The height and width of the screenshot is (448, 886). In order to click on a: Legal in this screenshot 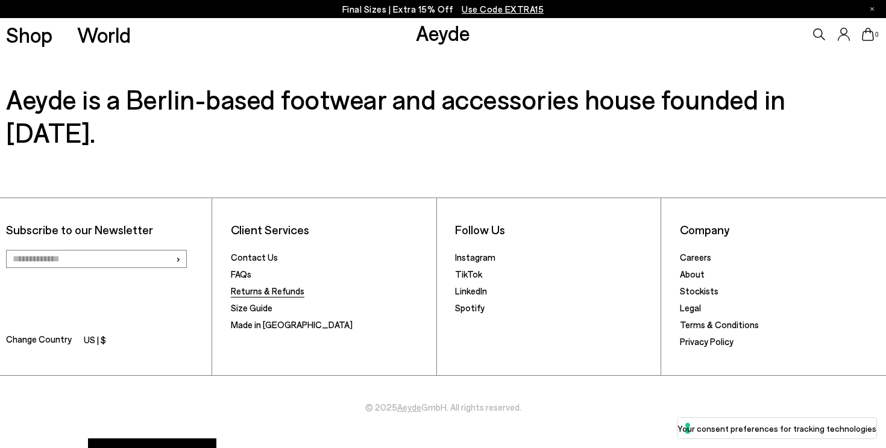, I will do `click(690, 308)`.